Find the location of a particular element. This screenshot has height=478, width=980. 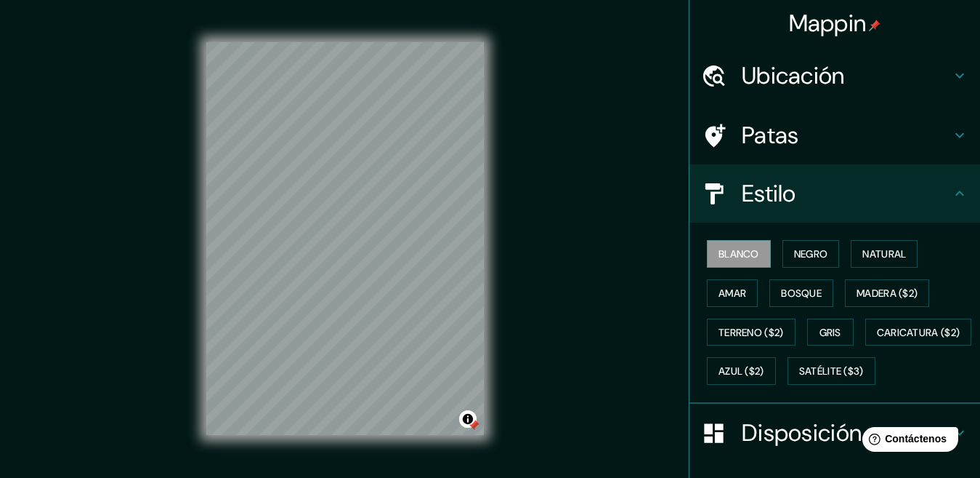

font: Amar is located at coordinates (732, 293).